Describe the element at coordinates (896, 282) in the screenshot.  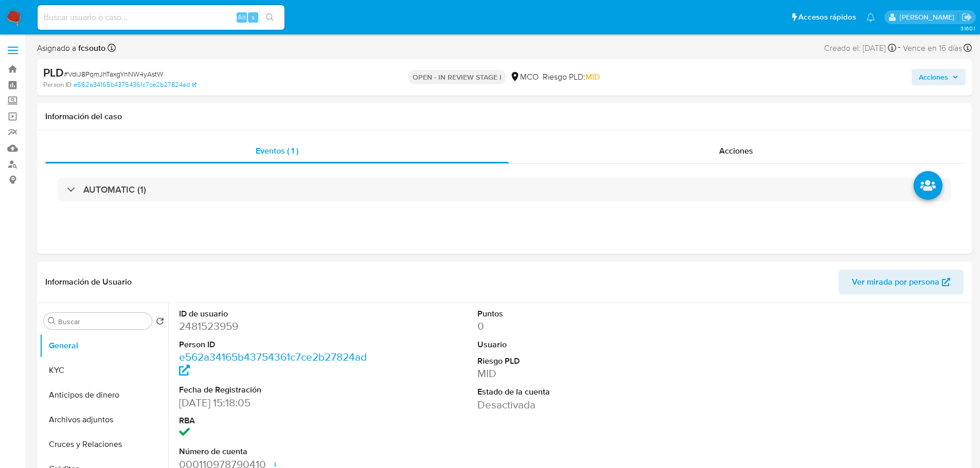
I see `span: Ver mirada por persona` at that location.